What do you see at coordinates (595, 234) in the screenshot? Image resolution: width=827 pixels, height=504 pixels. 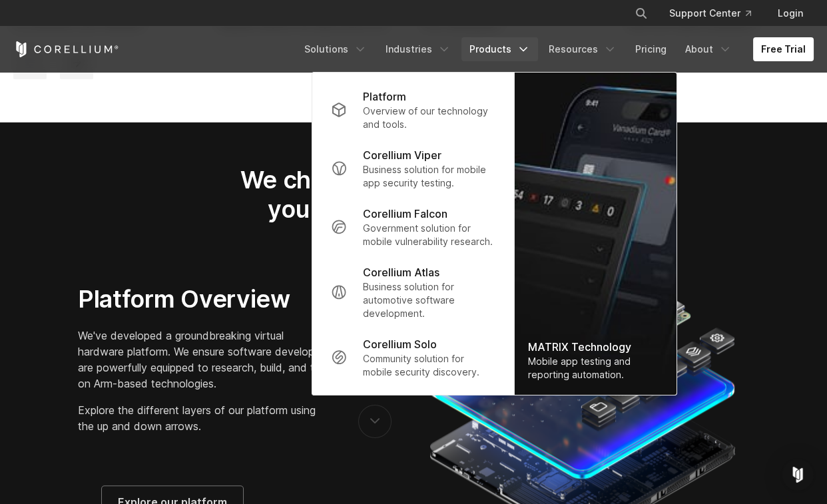 I see `img: Matrix_WebNav_1x` at bounding box center [595, 234].